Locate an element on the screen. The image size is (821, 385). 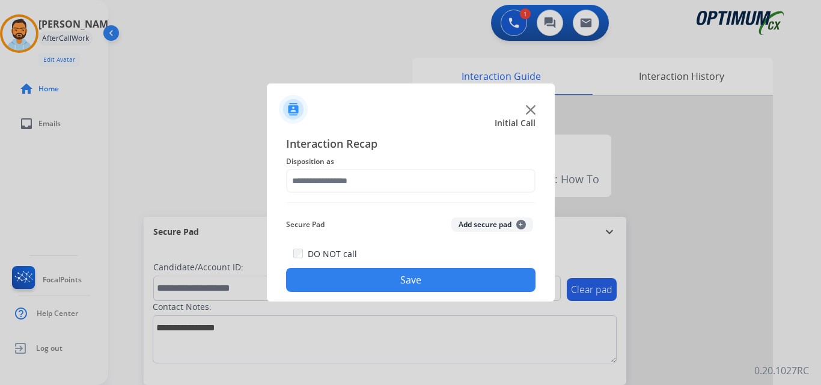
button: Add secure pad+ is located at coordinates (493, 225).